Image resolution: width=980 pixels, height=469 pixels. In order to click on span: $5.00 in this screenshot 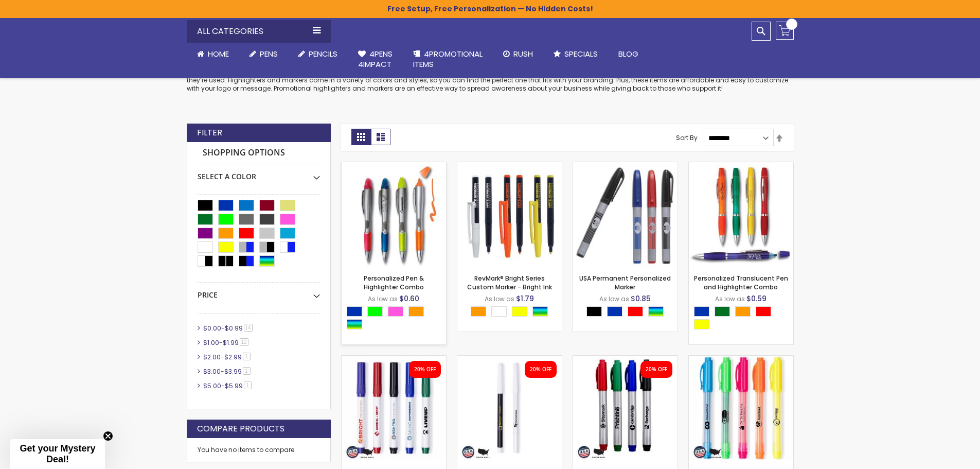, I will do `click(212, 386)`.